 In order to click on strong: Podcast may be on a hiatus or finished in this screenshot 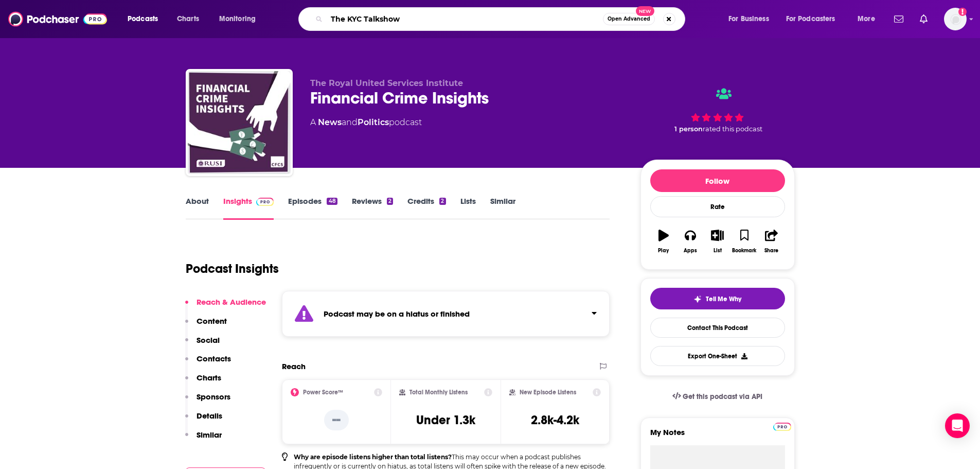, I will do `click(397, 314)`.